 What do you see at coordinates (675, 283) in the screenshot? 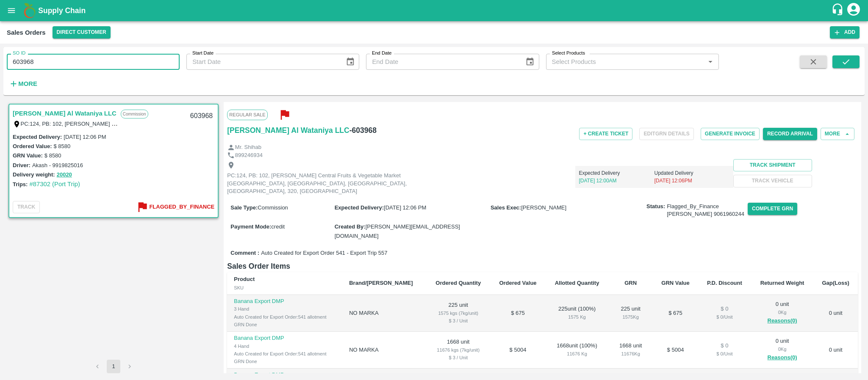
I see `b: GRN Value` at bounding box center [675, 283].